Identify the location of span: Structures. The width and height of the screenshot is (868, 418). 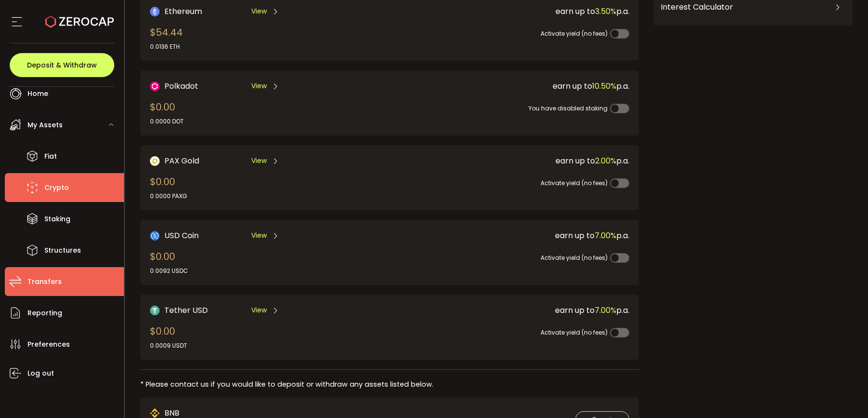
(62, 250).